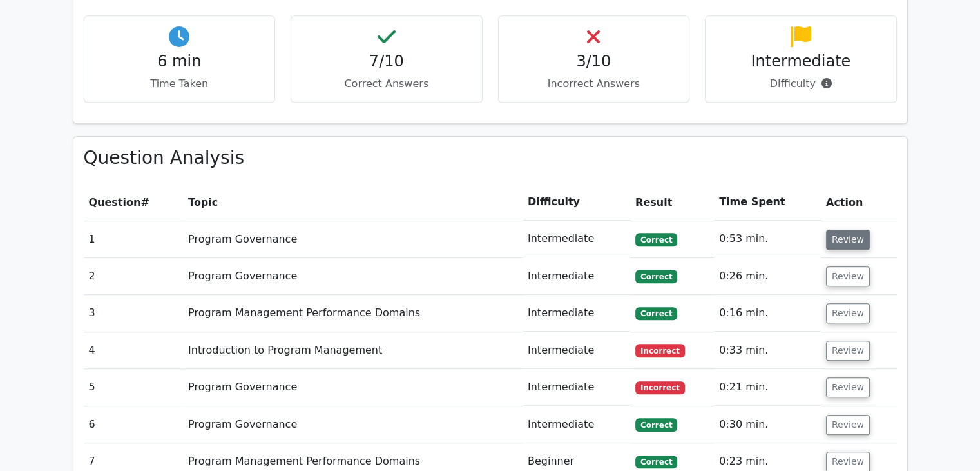 The height and width of the screenshot is (471, 980). I want to click on td: 0:16 min., so click(768, 313).